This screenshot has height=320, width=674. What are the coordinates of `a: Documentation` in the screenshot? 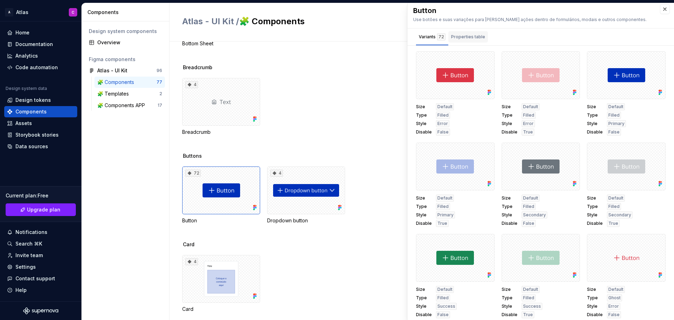 It's located at (41, 44).